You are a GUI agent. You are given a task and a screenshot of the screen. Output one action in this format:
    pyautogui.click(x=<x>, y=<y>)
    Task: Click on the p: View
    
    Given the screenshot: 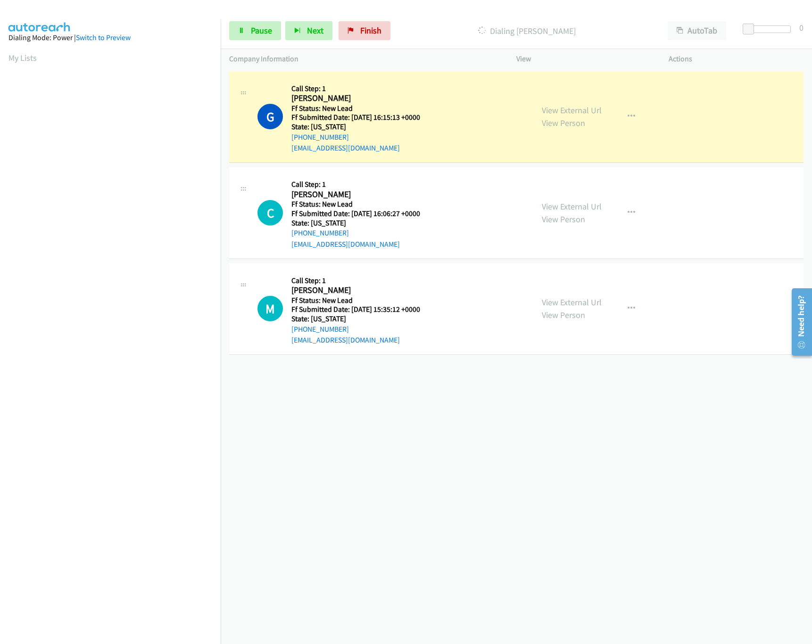 What is the action you would take?
    pyautogui.click(x=584, y=59)
    